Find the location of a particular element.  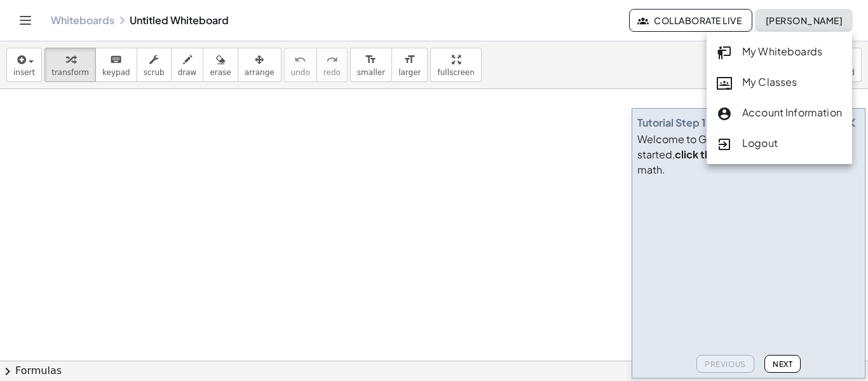

button: Toggle navigation is located at coordinates (25, 21).